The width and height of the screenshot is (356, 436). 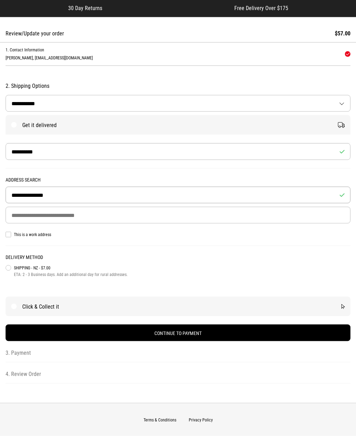 What do you see at coordinates (178, 356) in the screenshot?
I see `h2: Payment` at bounding box center [178, 356].